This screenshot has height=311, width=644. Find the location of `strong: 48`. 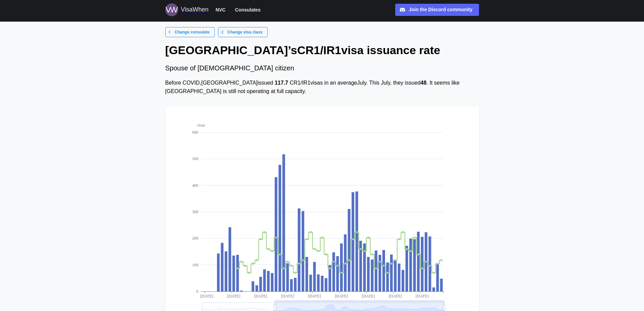

strong: 48 is located at coordinates (423, 83).